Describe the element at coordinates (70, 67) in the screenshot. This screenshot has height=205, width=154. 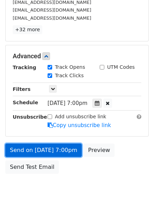
I see `label: Track Opens` at that location.